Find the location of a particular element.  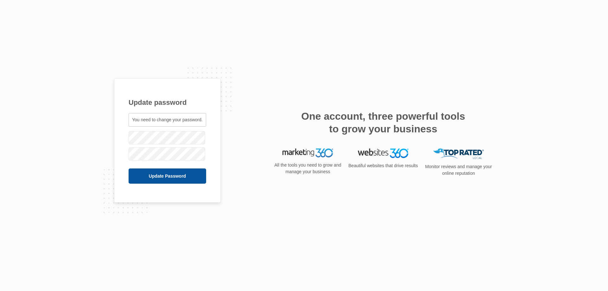

img: Websites 360 is located at coordinates (383, 153).